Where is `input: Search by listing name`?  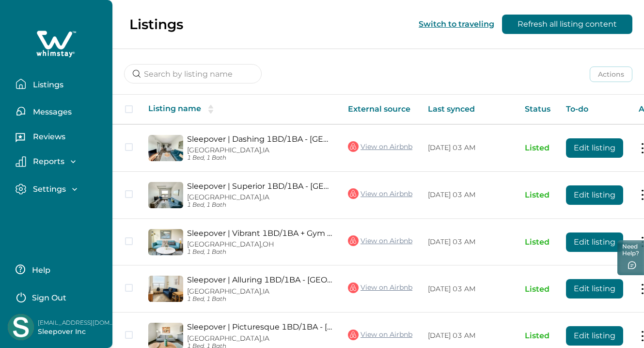 input: Search by listing name is located at coordinates (193, 74).